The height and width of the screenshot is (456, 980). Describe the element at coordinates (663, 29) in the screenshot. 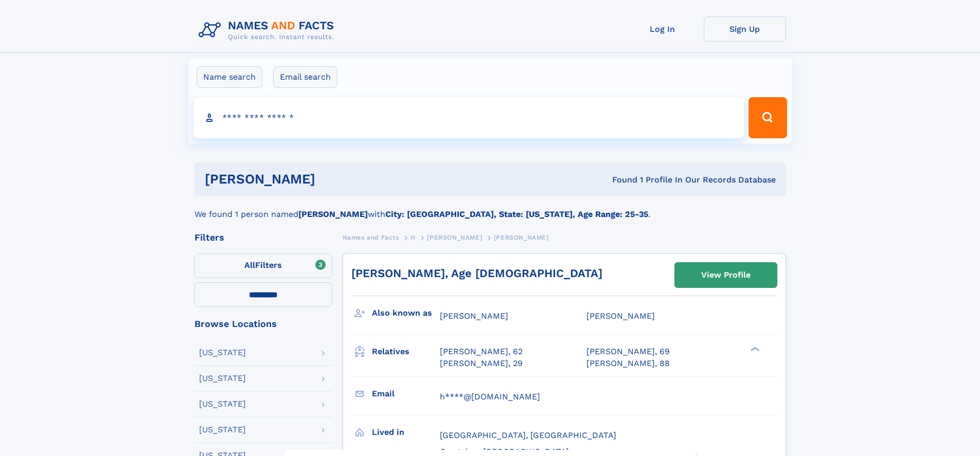

I see `a: Log In` at that location.